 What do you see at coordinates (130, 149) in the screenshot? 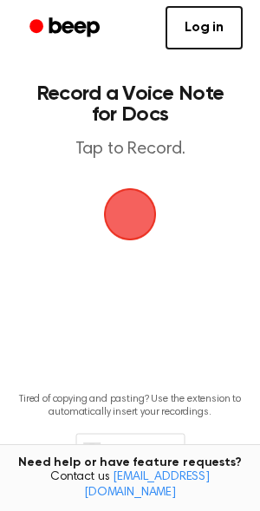
I see `p: Tap to Record.` at bounding box center [130, 149].